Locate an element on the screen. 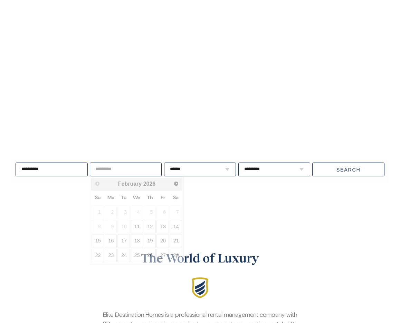 Image resolution: width=400 pixels, height=323 pixels. span: Saturday is located at coordinates (176, 197).